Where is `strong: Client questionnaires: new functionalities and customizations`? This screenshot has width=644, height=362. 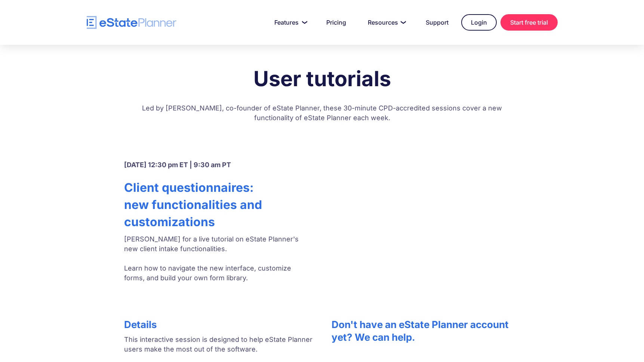
strong: Client questionnaires: new functionalities and customizations is located at coordinates (193, 204).